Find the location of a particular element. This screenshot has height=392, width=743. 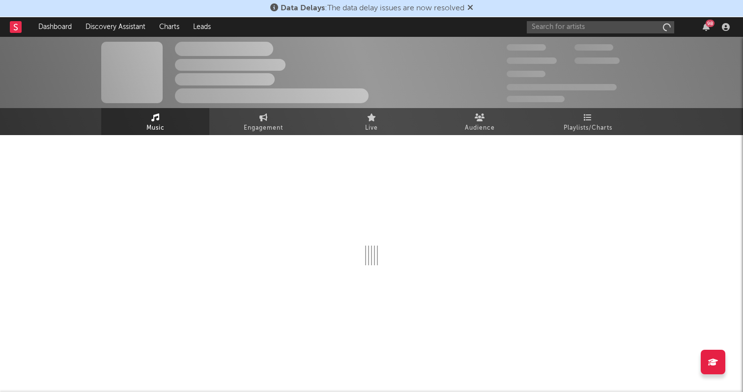

a: Music is located at coordinates (155, 121).